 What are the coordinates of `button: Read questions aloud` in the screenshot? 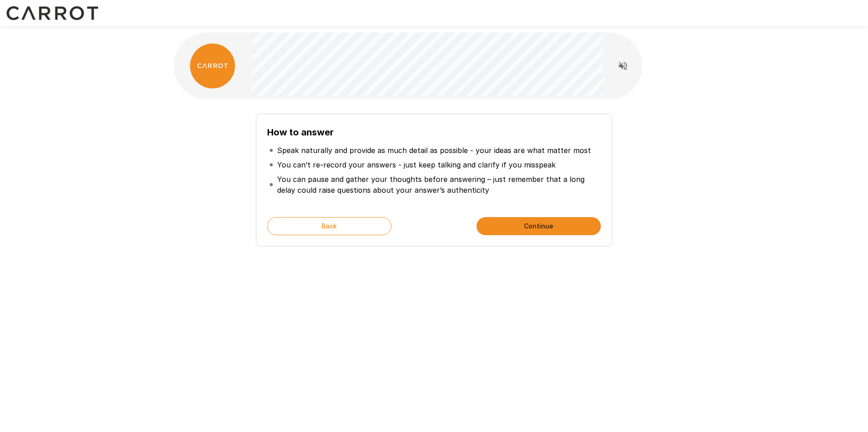 It's located at (623, 66).